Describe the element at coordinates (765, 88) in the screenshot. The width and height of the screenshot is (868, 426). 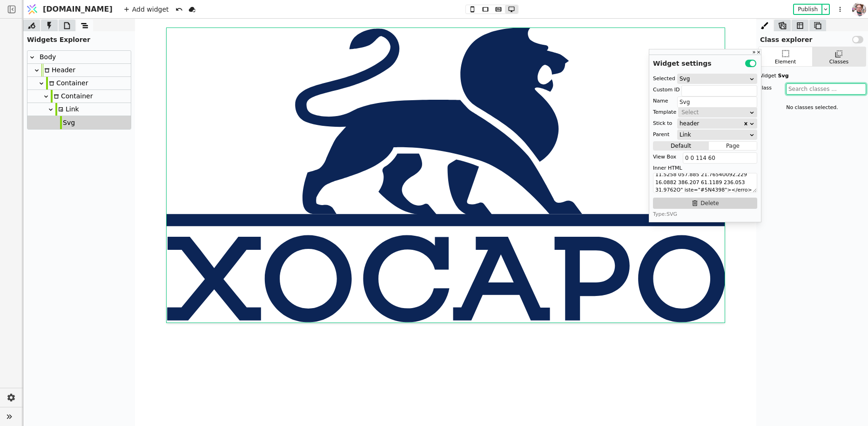
I see `div: Class` at that location.